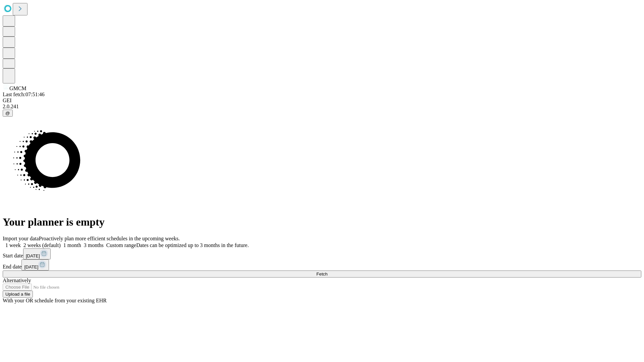  I want to click on span: 3 months, so click(93, 245).